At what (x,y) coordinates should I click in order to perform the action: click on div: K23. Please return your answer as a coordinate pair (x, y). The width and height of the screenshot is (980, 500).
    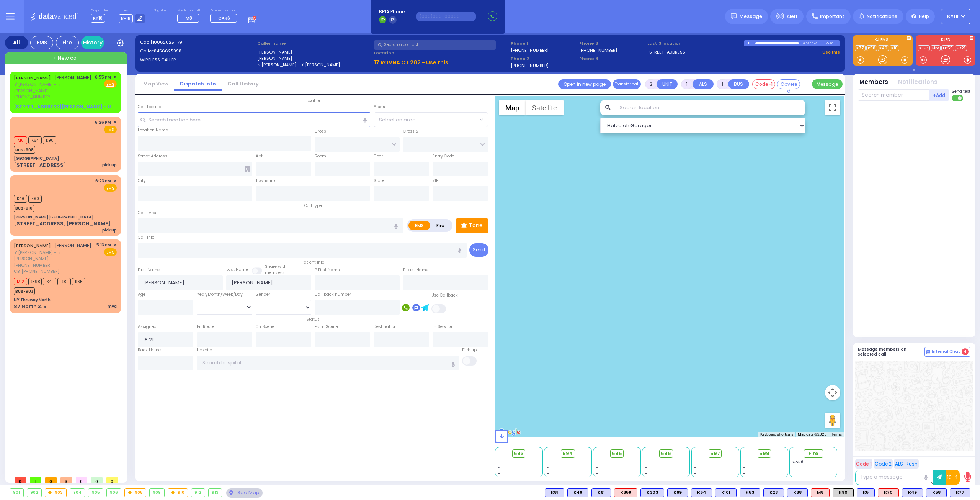
    Looking at the image, I should click on (774, 493).